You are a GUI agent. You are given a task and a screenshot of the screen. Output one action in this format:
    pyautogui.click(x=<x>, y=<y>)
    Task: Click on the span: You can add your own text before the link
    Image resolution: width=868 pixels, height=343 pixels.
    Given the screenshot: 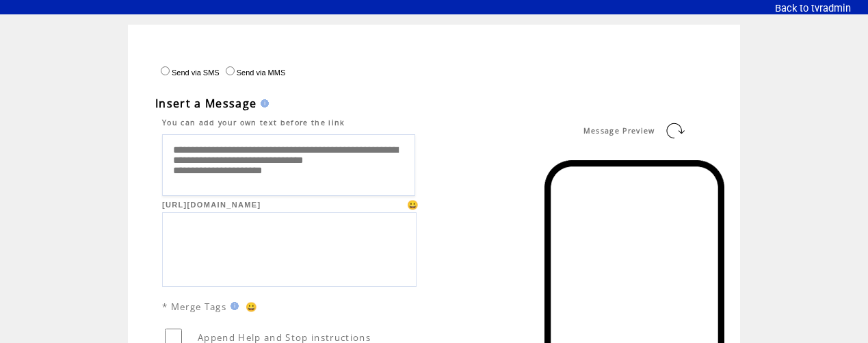 What is the action you would take?
    pyautogui.click(x=254, y=123)
    